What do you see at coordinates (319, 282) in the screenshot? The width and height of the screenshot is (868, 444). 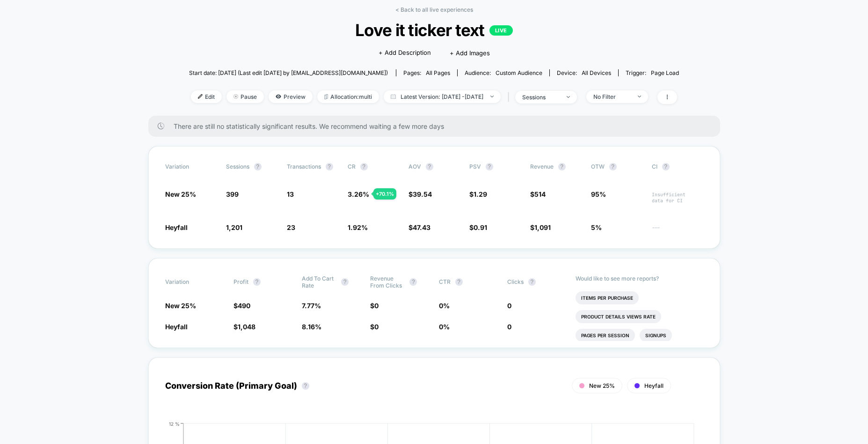 I see `span: Add To Cart Rate` at bounding box center [319, 282].